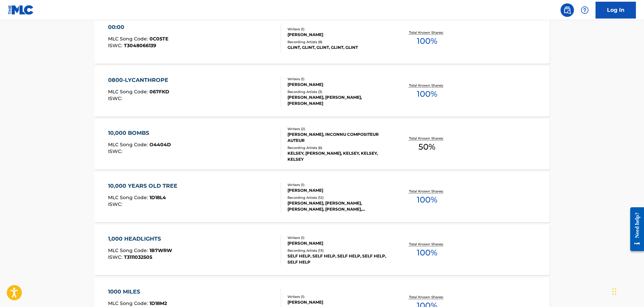 This screenshot has height=307, width=644. I want to click on div: Chat Widget, so click(627, 291).